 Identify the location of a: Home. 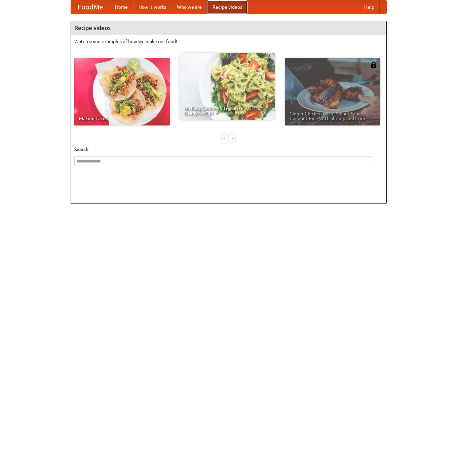
(121, 7).